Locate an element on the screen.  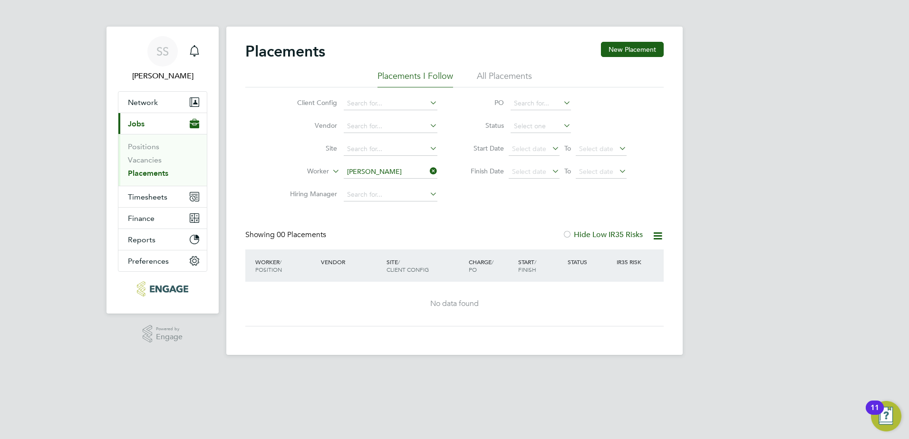
button: Preferences is located at coordinates (163, 261).